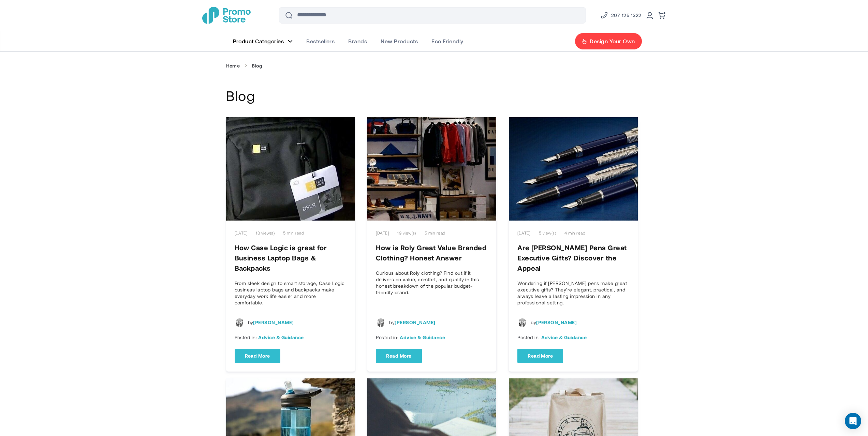 The height and width of the screenshot is (436, 868). What do you see at coordinates (358, 41) in the screenshot?
I see `a: Brands` at bounding box center [358, 41].